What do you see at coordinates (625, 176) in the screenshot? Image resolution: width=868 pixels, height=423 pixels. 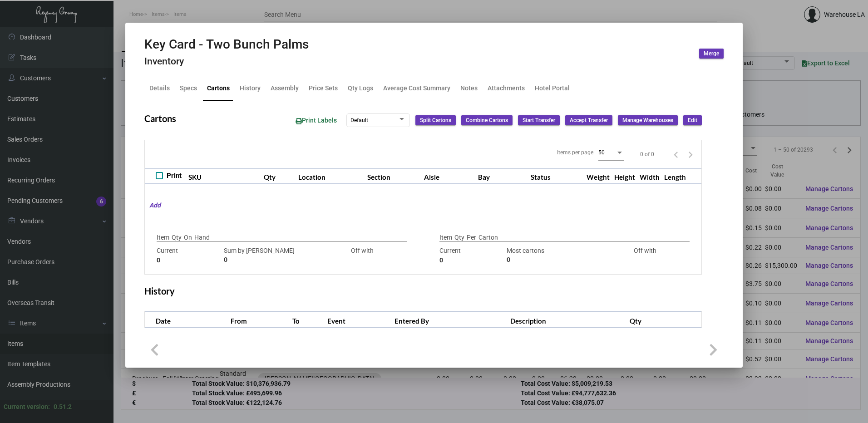 I see `th: Height` at bounding box center [625, 176].